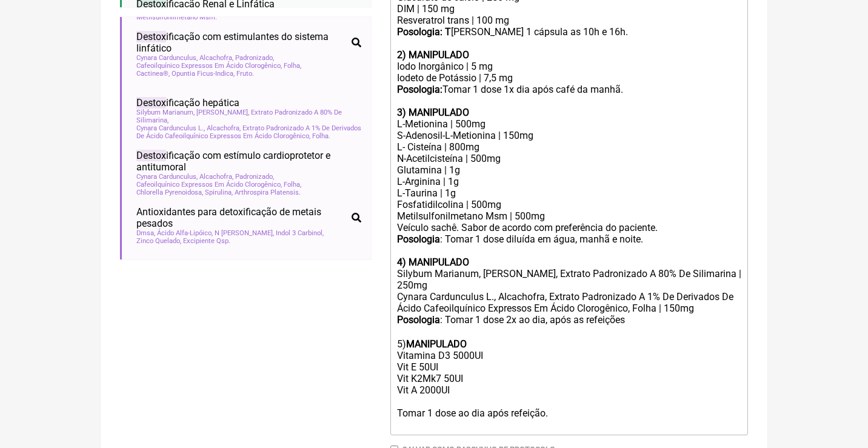  I want to click on div: Cynara Cardunculus L., Alcachofra, Extrato Padronizado A 1% De Derivados De Ácido Cafeoilquínico ..., so click(569, 302).